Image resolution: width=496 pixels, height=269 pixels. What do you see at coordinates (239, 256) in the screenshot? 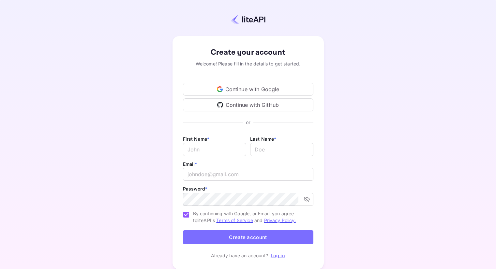
I see `p: Already have an account?` at bounding box center [239, 256].